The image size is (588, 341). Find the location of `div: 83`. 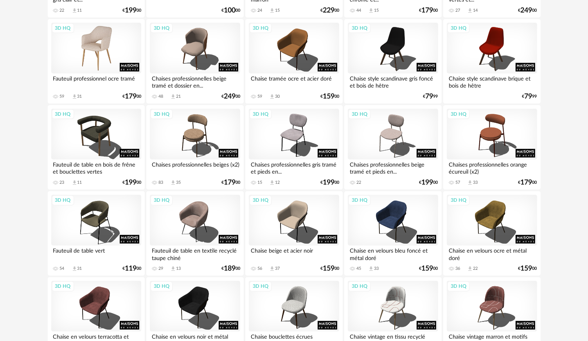

div: 83 is located at coordinates (161, 183).